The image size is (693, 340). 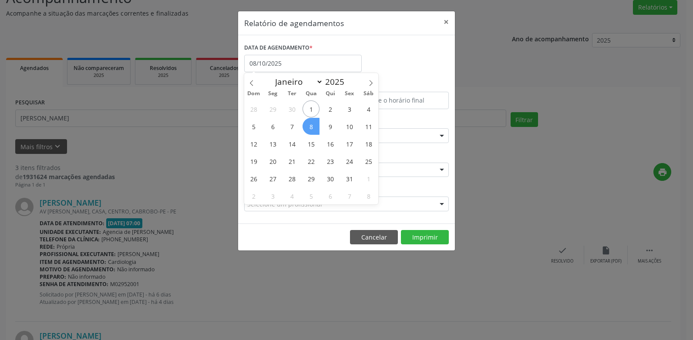 I want to click on span: Outubro 22, 2025, so click(x=311, y=161).